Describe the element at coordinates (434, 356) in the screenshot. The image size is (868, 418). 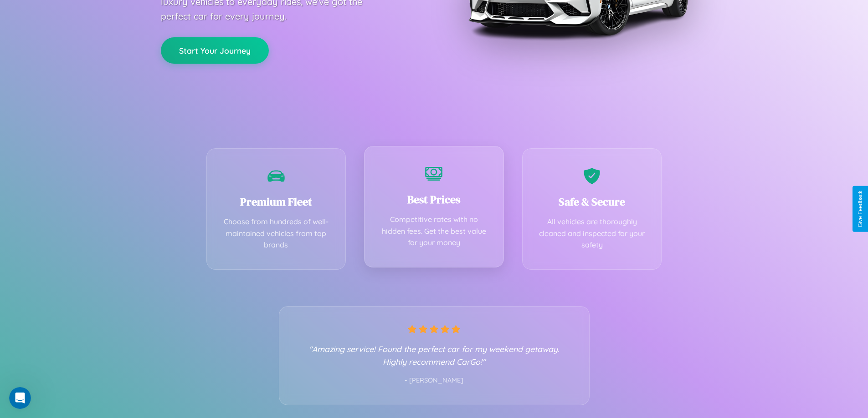
I see `p: "Amazing service! Found the perfect car for my weekend getaway. Highly recommend CarGo!"` at that location.